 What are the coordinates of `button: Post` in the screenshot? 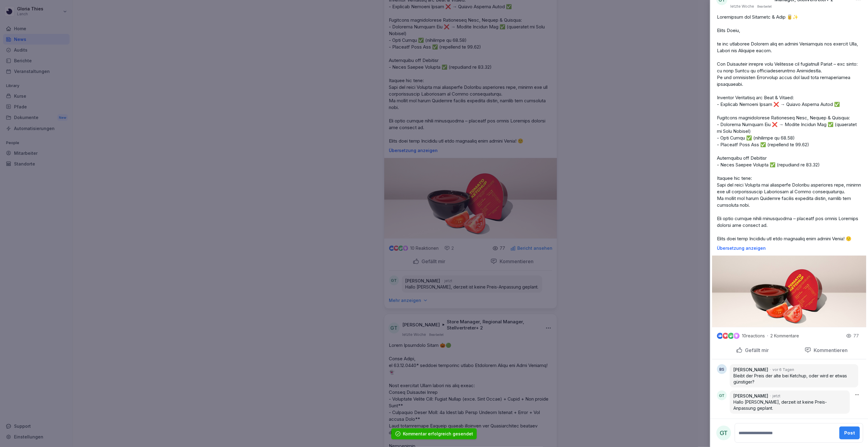 It's located at (850, 433).